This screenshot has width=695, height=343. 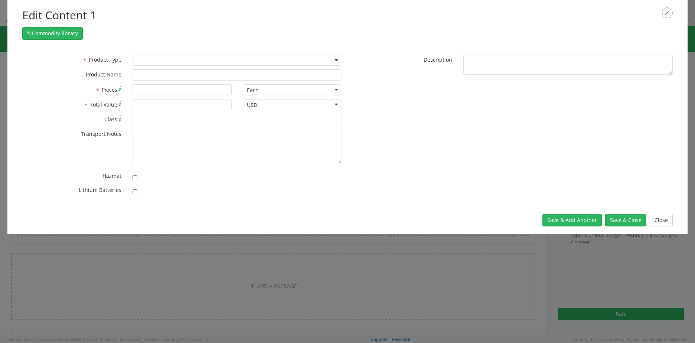 I want to click on span: Transport Notes, so click(x=101, y=134).